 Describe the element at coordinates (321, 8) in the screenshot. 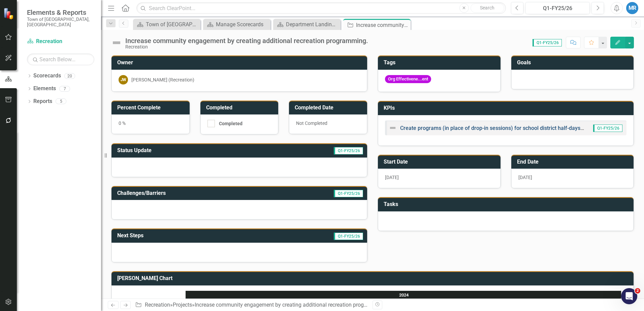

I see `input: Search ClearPoint...` at that location.